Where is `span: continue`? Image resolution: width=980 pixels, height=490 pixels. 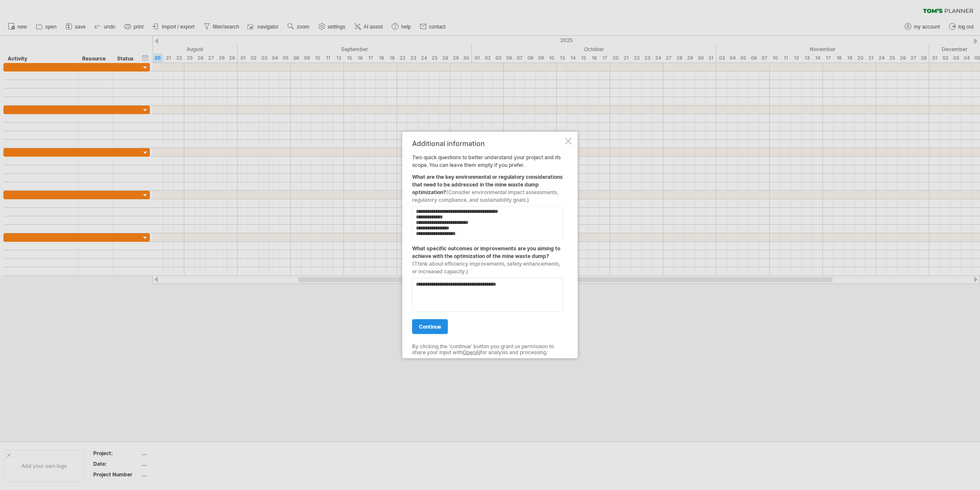 span: continue is located at coordinates (430, 326).